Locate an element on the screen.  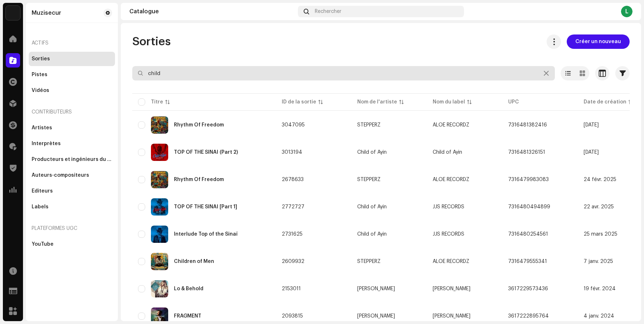
div: Actifs is located at coordinates (72, 43).